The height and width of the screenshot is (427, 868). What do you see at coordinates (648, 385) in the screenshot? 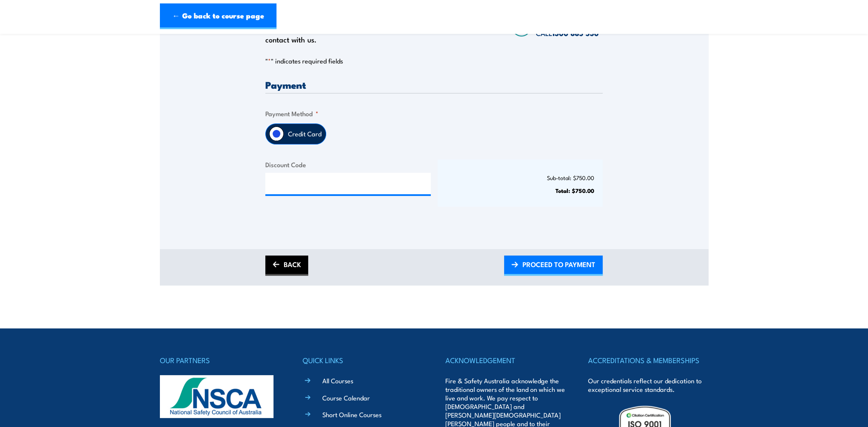
I see `p: Our credentials reflect our dedication to exceptional service standards.` at bounding box center [648, 385].